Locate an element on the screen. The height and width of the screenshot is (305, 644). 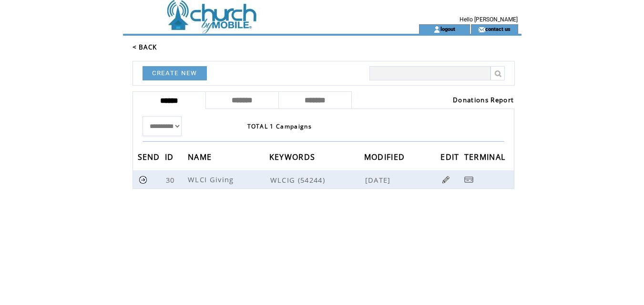
span: WLCIG (54244) is located at coordinates (316, 180).